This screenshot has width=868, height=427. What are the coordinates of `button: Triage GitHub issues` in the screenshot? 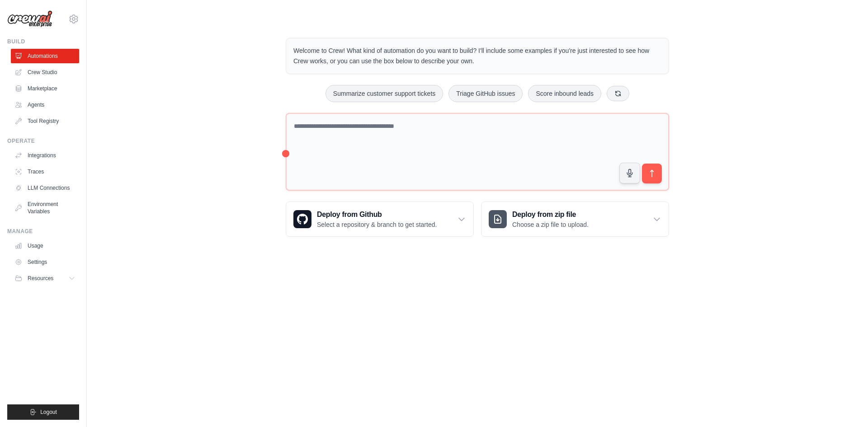 It's located at (486, 93).